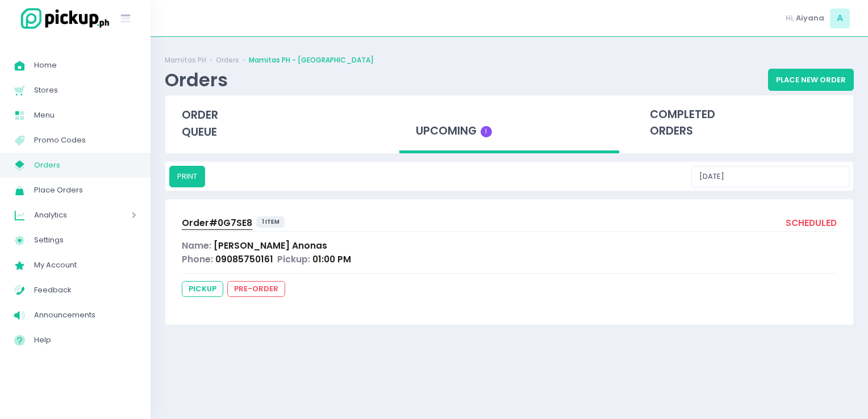 This screenshot has width=868, height=419. What do you see at coordinates (227, 60) in the screenshot?
I see `a: Orders` at bounding box center [227, 60].